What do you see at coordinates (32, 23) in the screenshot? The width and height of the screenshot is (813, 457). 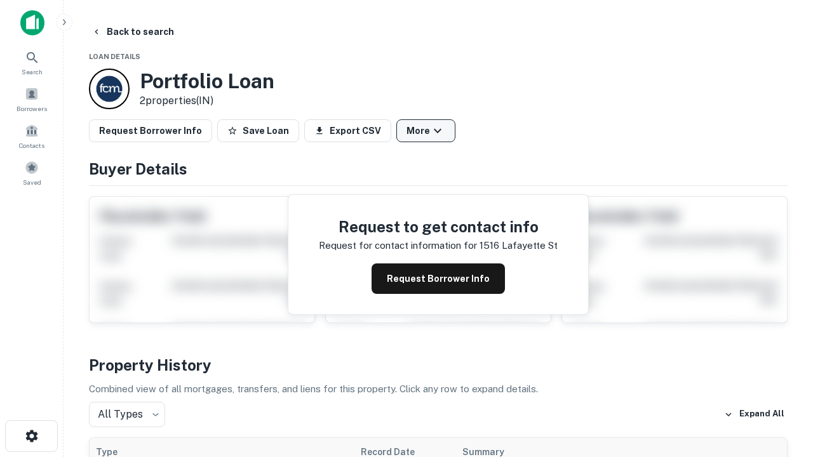 I see `img: capitalize-icon.png` at bounding box center [32, 23].